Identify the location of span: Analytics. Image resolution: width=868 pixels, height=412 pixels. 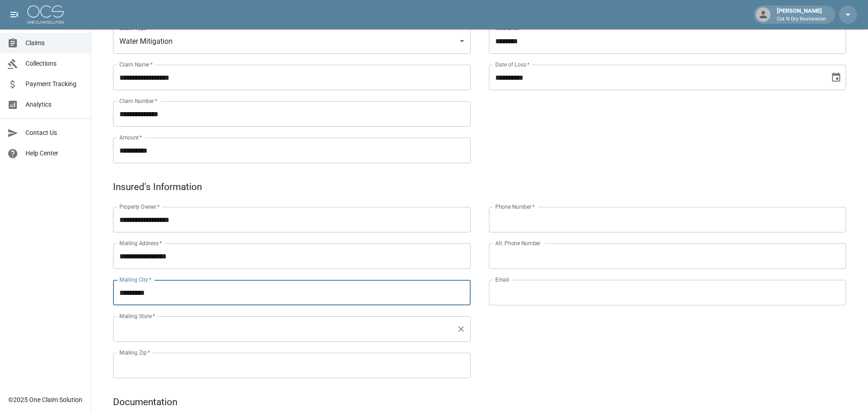
(54, 104).